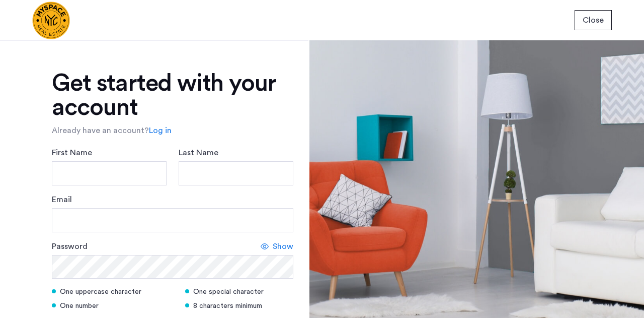 The height and width of the screenshot is (318, 644). Describe the element at coordinates (283, 246) in the screenshot. I see `span: Show` at that location.